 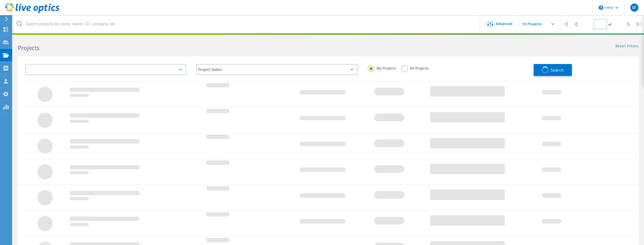 What do you see at coordinates (246, 24) in the screenshot?
I see `input: Search projects by name, owner, ID, company, etc` at bounding box center [246, 24].